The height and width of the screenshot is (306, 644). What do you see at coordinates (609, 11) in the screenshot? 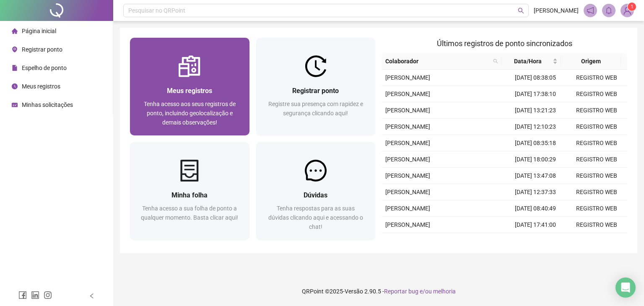
I see `span: bell` at bounding box center [609, 11].